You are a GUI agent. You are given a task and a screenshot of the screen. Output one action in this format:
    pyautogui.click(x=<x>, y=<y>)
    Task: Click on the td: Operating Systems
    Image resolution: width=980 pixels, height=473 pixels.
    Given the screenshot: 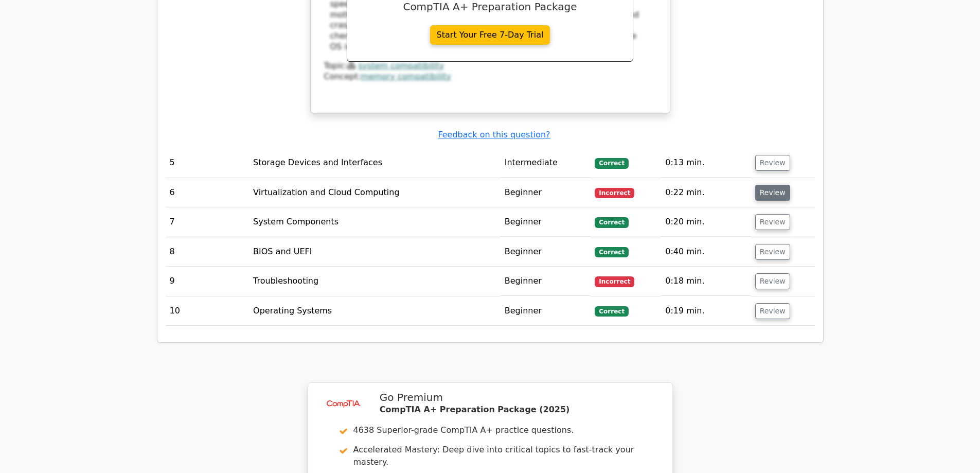 What is the action you would take?
    pyautogui.click(x=375, y=311)
    